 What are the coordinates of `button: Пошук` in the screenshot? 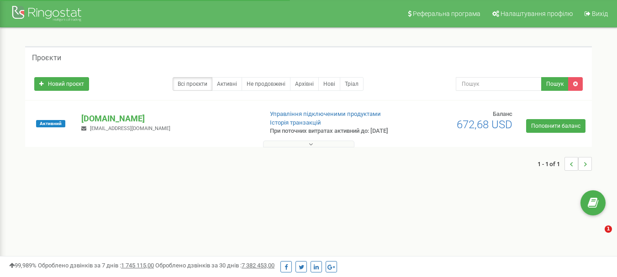 It's located at (555, 84).